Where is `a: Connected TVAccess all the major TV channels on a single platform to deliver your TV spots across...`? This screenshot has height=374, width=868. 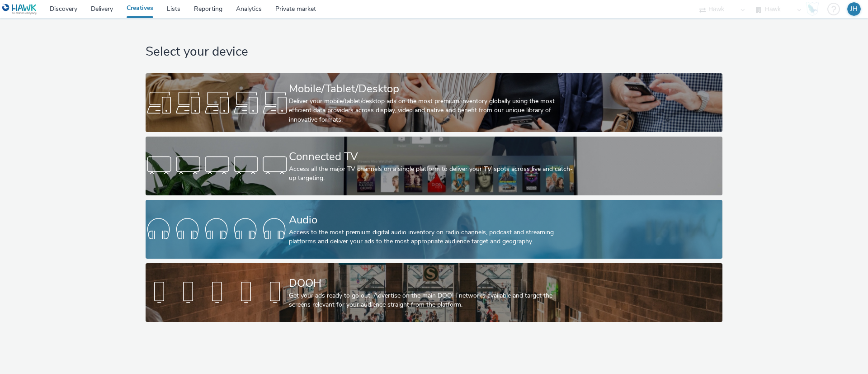 a: Connected TVAccess all the major TV channels on a single platform to deliver your TV spots across... is located at coordinates (433, 166).